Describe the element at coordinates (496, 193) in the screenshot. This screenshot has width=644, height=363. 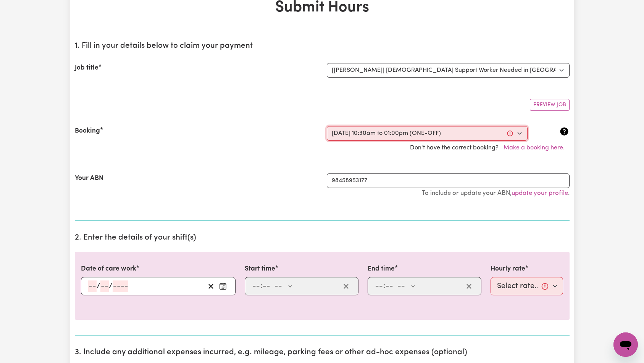
I see `small: To include or update your ABN, .` at that location.